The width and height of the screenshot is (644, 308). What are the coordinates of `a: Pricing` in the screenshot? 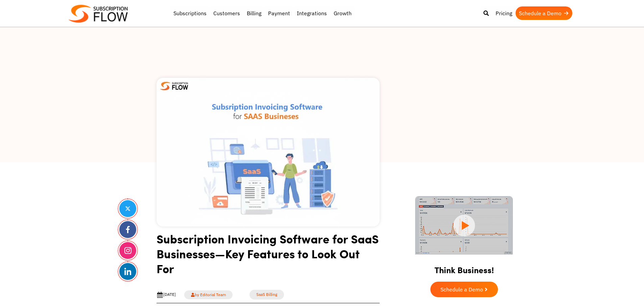 It's located at (504, 13).